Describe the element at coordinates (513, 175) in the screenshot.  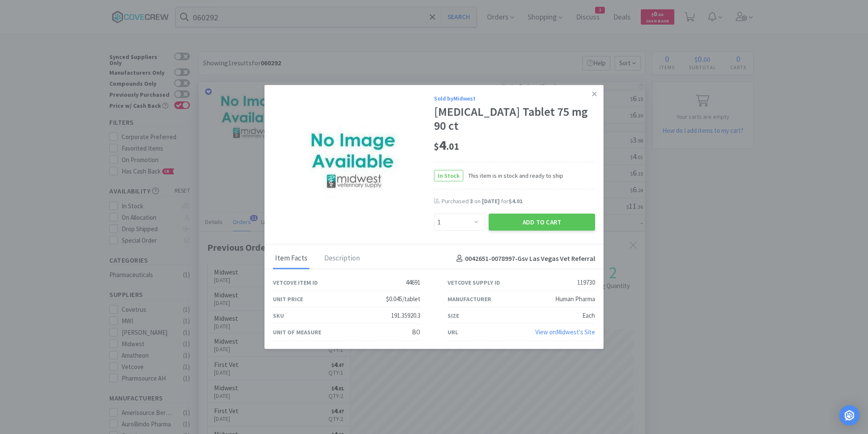
I see `span: This item is in stock and ready to ship` at that location.